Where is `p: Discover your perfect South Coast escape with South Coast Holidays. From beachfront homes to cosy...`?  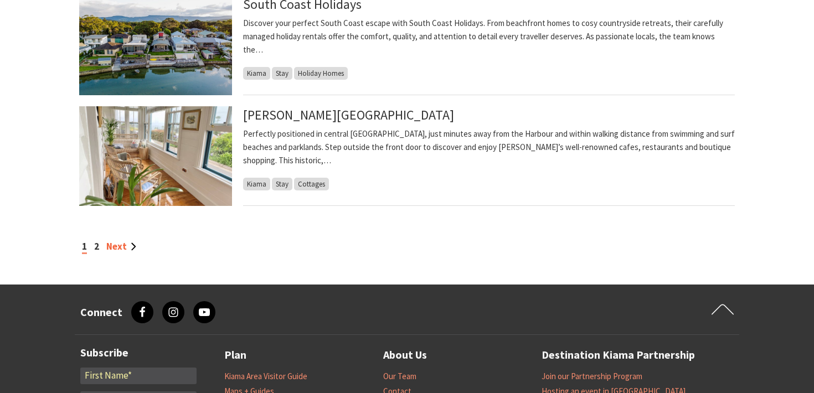
p: Discover your perfect South Coast escape with South Coast Holidays. From beachfront homes to cosy... is located at coordinates (489, 37).